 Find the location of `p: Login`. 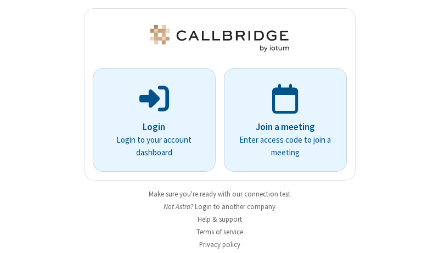

p: Login is located at coordinates (154, 127).